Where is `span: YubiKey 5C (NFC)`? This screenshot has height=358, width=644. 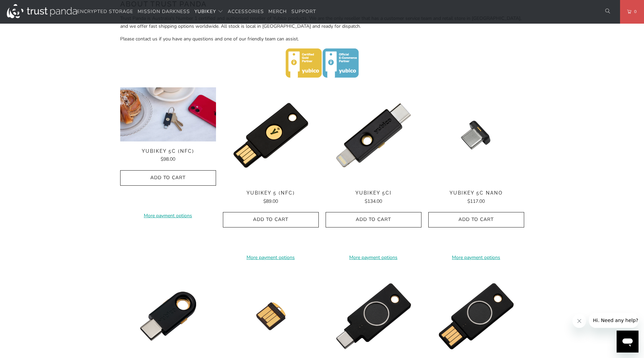 span: YubiKey 5C (NFC) is located at coordinates (168, 151).